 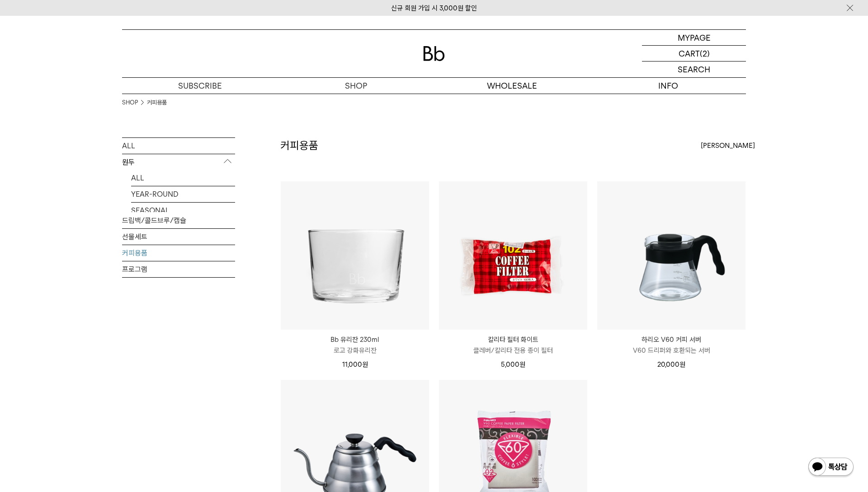 What do you see at coordinates (671, 256) in the screenshot?
I see `a: 하리오 V60 커피 서버` at bounding box center [671, 256].